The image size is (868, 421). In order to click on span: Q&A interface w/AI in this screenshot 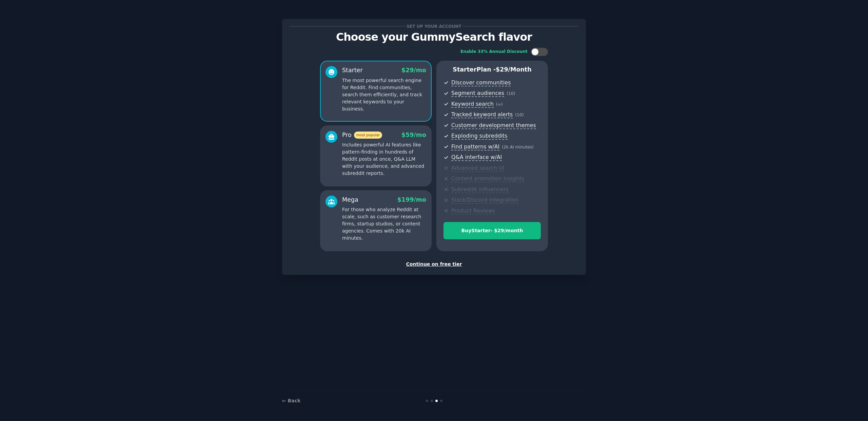, I will do `click(477, 157)`.